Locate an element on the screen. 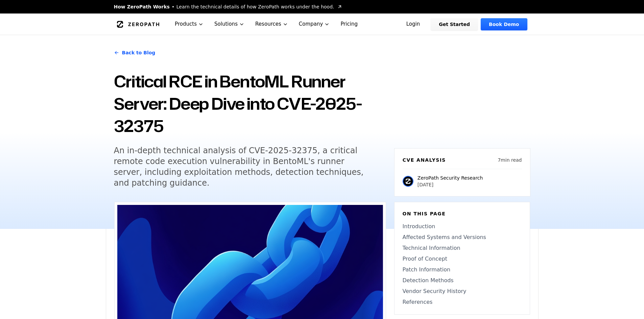  a: Patch Information is located at coordinates (462, 270).